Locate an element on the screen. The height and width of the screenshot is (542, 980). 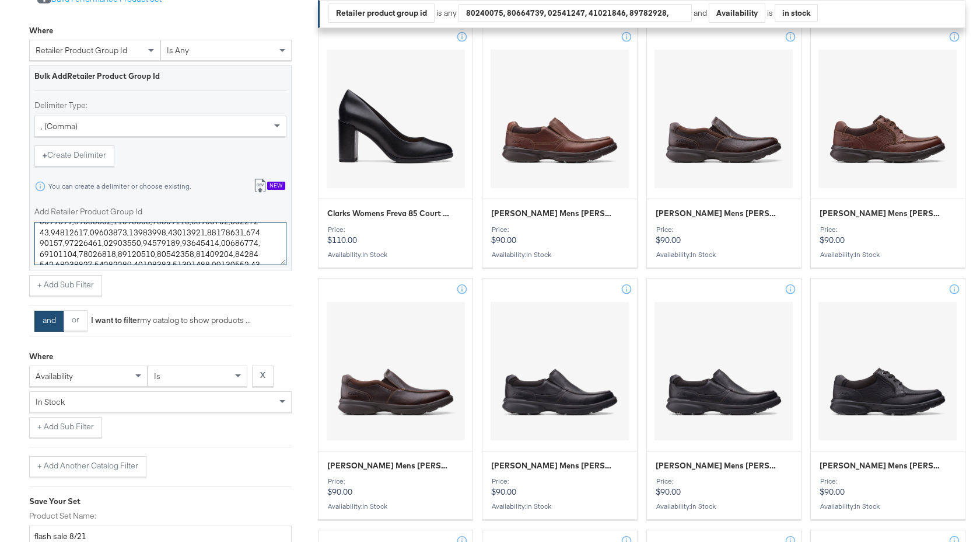
button: X is located at coordinates (263, 376).